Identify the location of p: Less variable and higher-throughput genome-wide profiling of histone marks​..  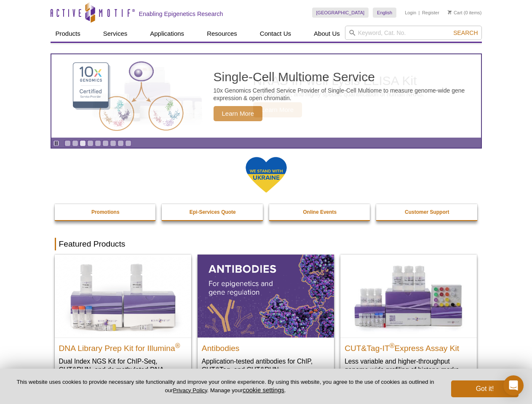
(409, 366).